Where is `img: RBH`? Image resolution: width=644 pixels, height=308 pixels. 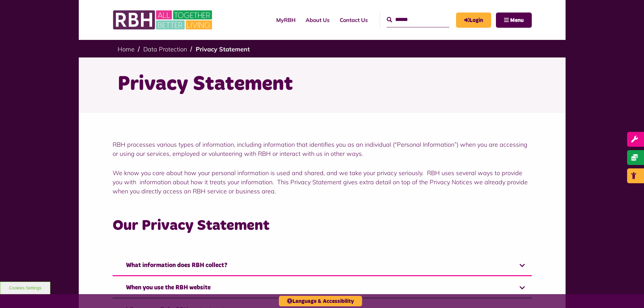 img: RBH is located at coordinates (163, 20).